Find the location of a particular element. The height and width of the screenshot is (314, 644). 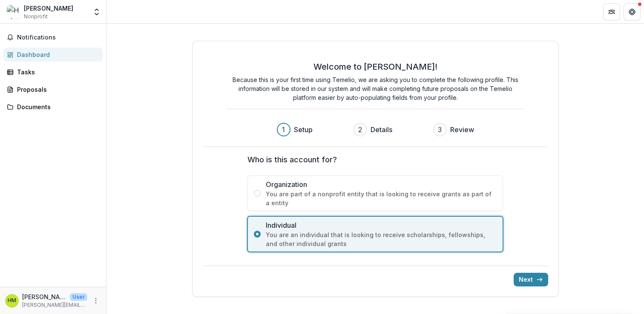

h3: Details is located at coordinates (381, 129).